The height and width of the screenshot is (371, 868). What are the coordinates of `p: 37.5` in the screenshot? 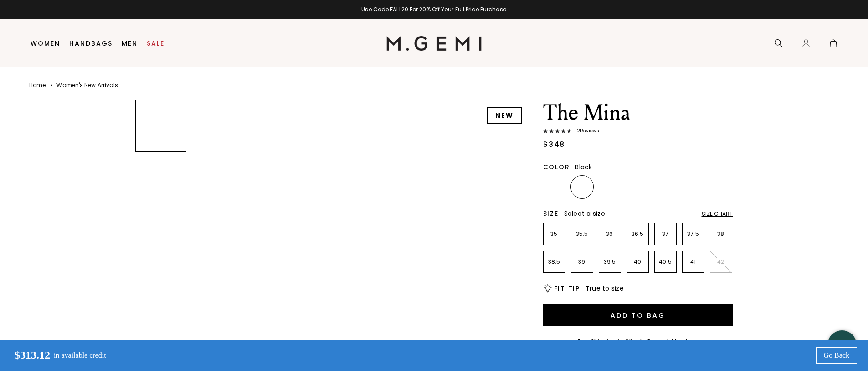 It's located at (693, 234).